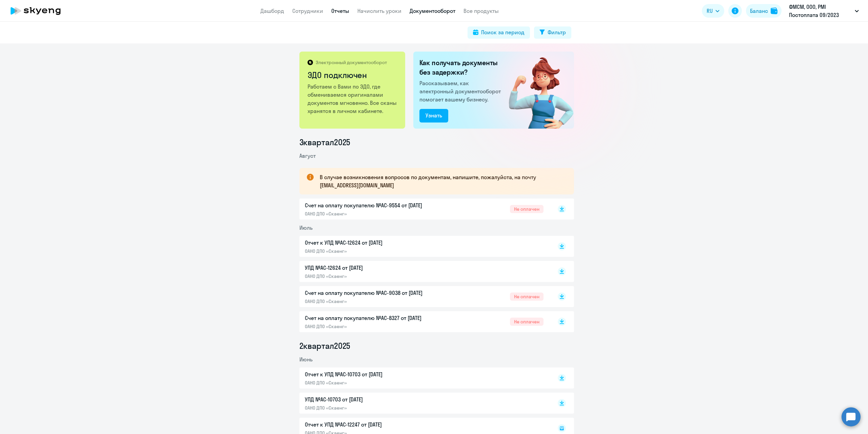 This screenshot has height=434, width=868. I want to click on p: Работаем с Вами по ЭДО, где обмениваемся оригиналами документов мгновенно. Все сканы хранятся в л..., so click(353, 99).